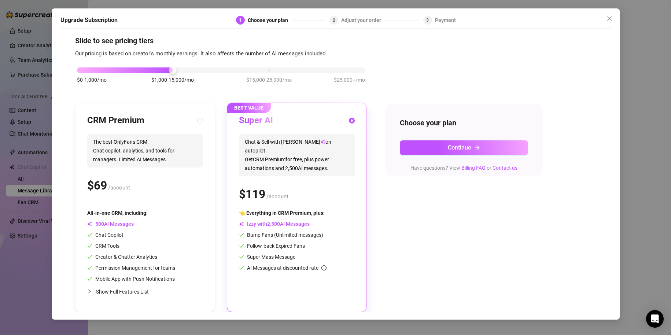 The height and width of the screenshot is (335, 671). I want to click on button: Continuearrow-right, so click(464, 148).